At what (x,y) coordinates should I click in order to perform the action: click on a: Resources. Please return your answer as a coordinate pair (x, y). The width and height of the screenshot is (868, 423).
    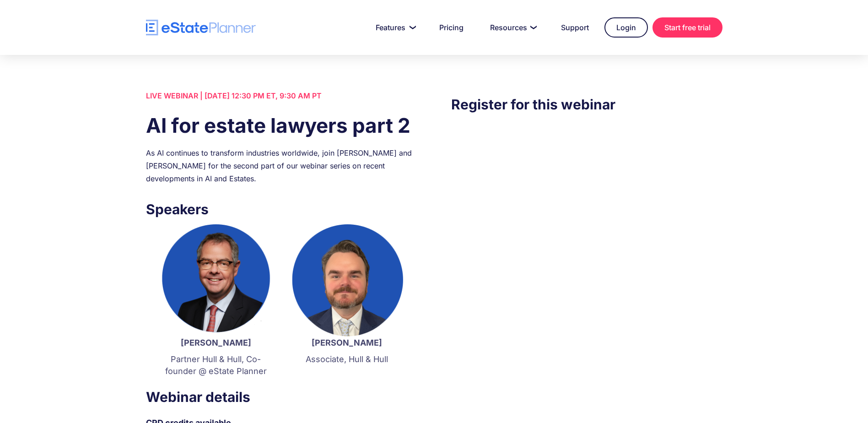
    Looking at the image, I should click on (512, 27).